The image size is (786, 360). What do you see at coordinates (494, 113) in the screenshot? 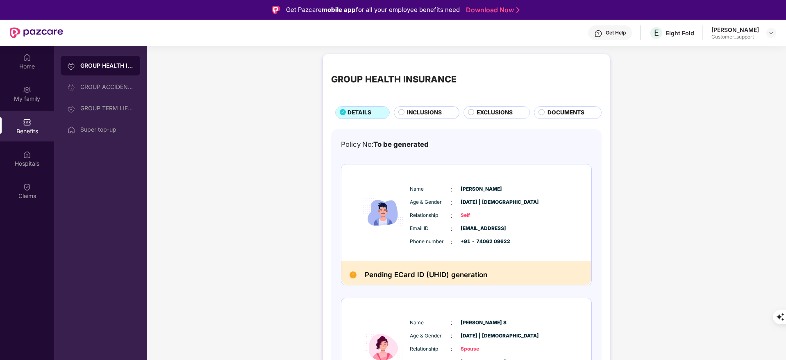
I see `span: EXCLUSIONS` at bounding box center [494, 113].